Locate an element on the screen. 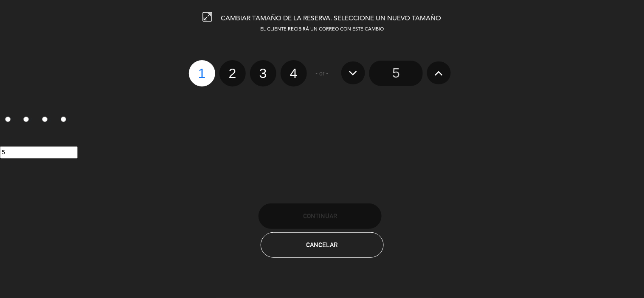  input: 4 is located at coordinates (63, 119).